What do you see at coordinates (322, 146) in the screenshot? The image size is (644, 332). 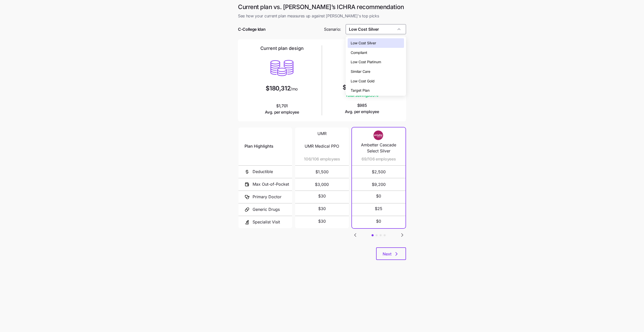 I see `span: UMR Medical PPO` at bounding box center [322, 146].